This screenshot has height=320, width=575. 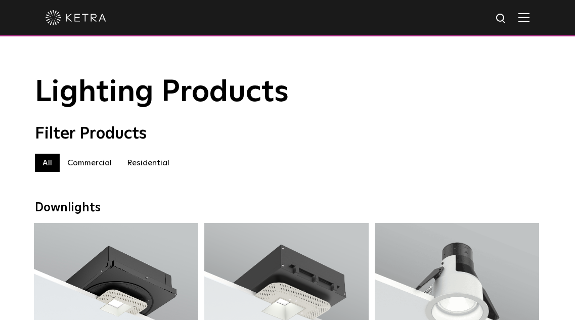 I want to click on label: Residential, so click(x=148, y=163).